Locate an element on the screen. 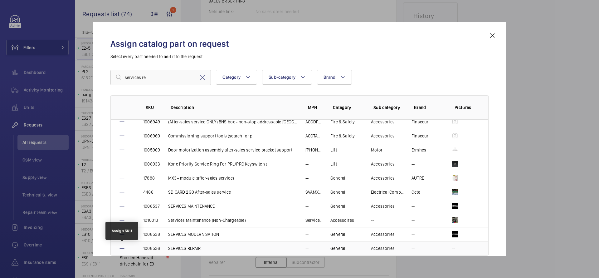 Image resolution: width=599 pixels, height=278 pixels. p: SD CARD 2G0 After-sales service is located at coordinates (200, 192).